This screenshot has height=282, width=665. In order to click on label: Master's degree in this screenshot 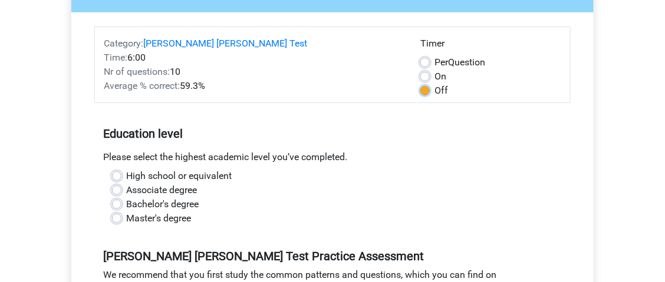, I will do `click(159, 219)`.